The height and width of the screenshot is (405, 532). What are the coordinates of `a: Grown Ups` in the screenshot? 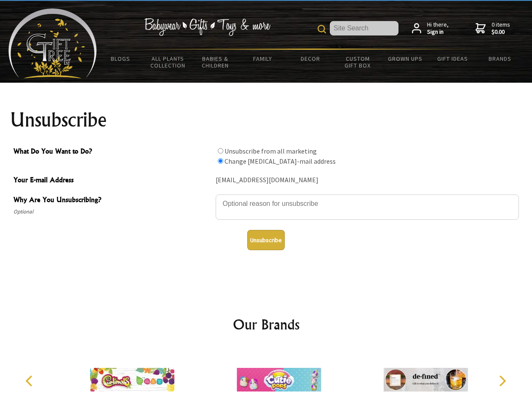 It's located at (405, 59).